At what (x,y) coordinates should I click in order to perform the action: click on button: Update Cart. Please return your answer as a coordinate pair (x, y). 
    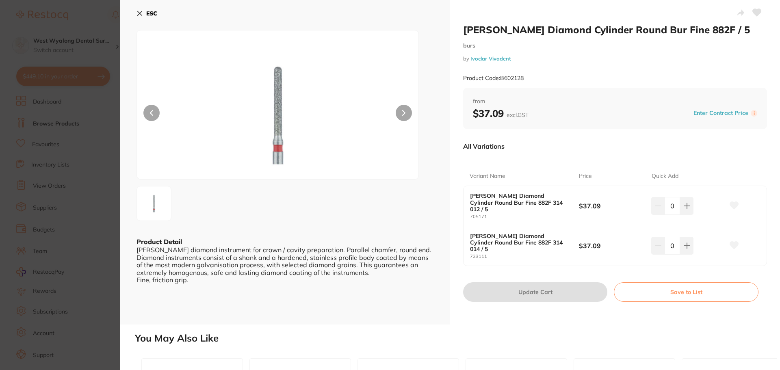
    Looking at the image, I should click on (535, 292).